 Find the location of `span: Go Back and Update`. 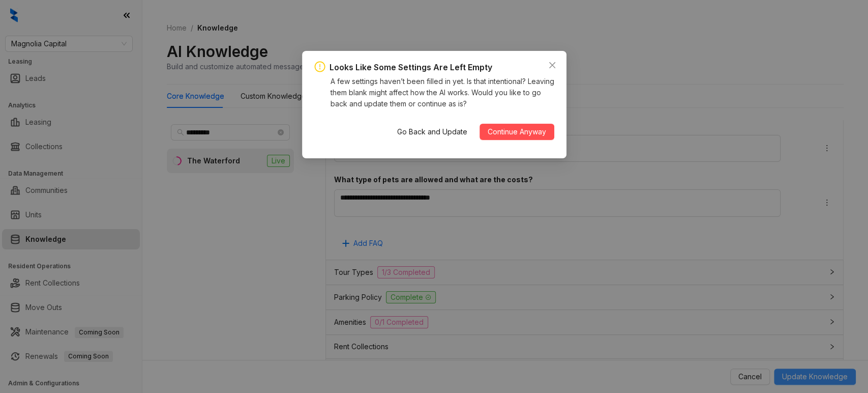

span: Go Back and Update is located at coordinates (432, 132).